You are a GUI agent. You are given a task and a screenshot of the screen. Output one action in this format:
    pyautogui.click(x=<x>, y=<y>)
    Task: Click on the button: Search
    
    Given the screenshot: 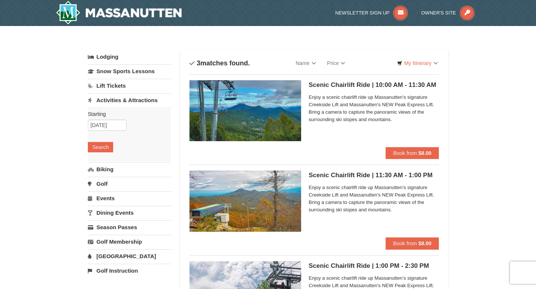 What is the action you would take?
    pyautogui.click(x=100, y=147)
    